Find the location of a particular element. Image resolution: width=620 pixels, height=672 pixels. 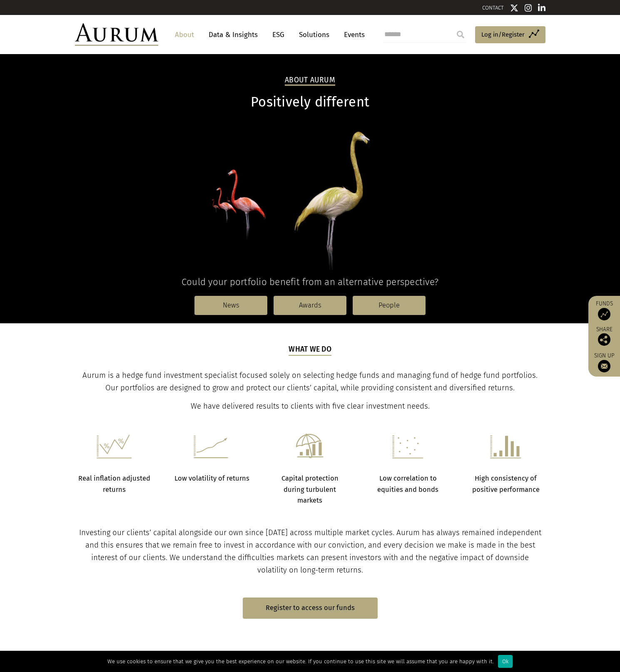

a: About is located at coordinates (184, 34).